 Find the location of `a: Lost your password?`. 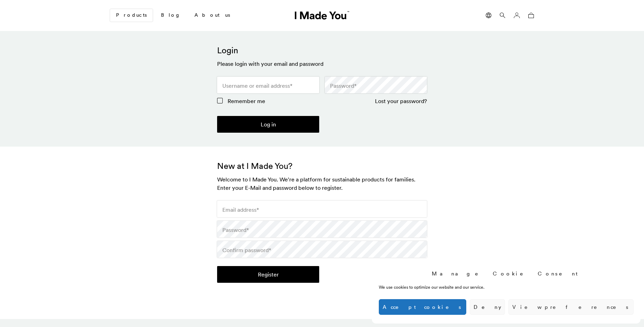

a: Lost your password? is located at coordinates (401, 101).